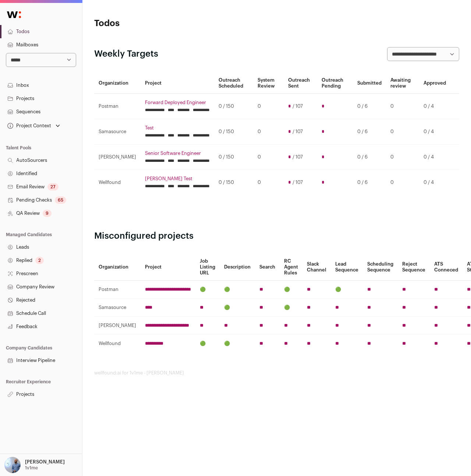 Image resolution: width=471 pixels, height=476 pixels. Describe the element at coordinates (60, 200) in the screenshot. I see `div: 65` at that location.